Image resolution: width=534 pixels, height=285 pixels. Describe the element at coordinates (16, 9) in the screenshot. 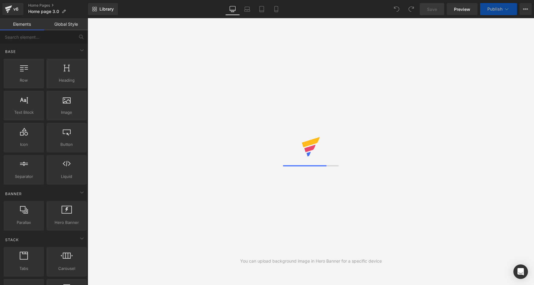

I see `div: v6` at that location.